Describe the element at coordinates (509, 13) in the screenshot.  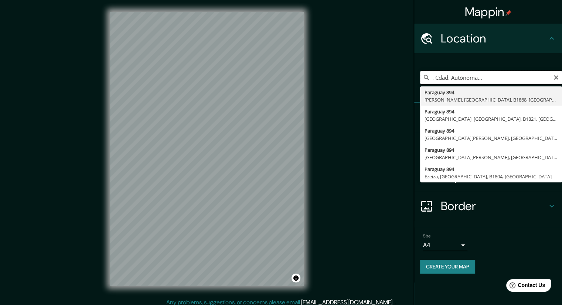
I see `img: pin-icon.png` at that location.